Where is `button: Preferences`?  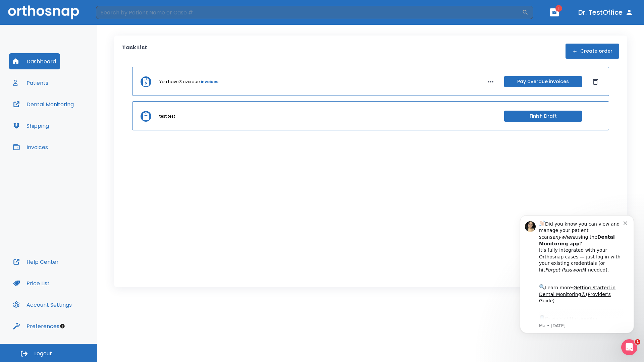 button: Preferences is located at coordinates (36, 326).